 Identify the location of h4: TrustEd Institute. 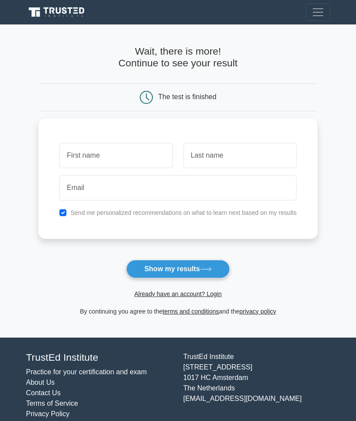
(100, 357).